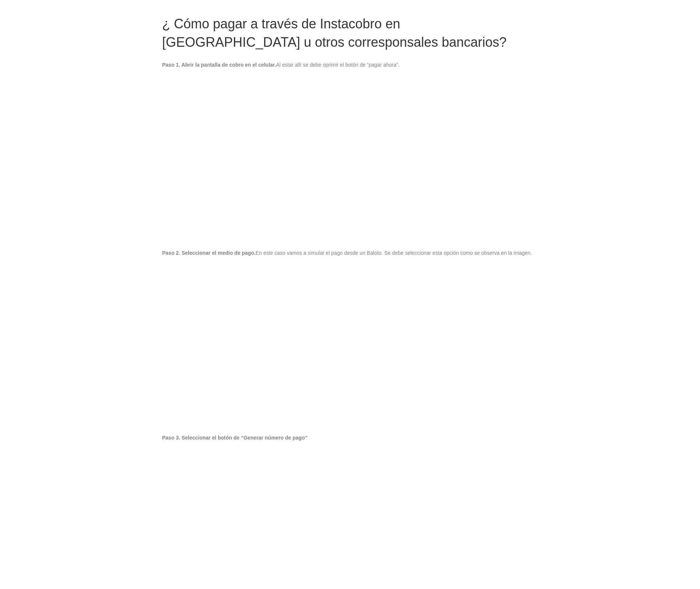 This screenshot has height=589, width=700. Describe the element at coordinates (235, 438) in the screenshot. I see `strong: Paso 3. Seleccionar el botón de “Generar número de pago”` at that location.